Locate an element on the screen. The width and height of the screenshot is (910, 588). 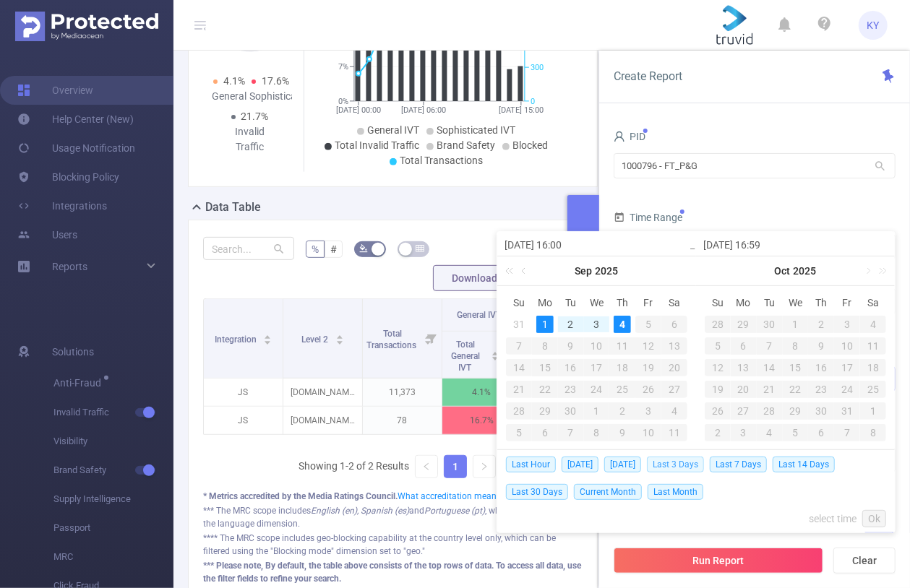
tspan: 0% is located at coordinates (343, 102).